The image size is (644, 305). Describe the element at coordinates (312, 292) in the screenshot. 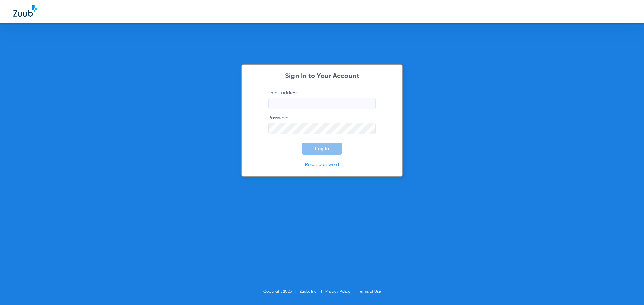

I see `li: Zuub, Inc.` at that location.